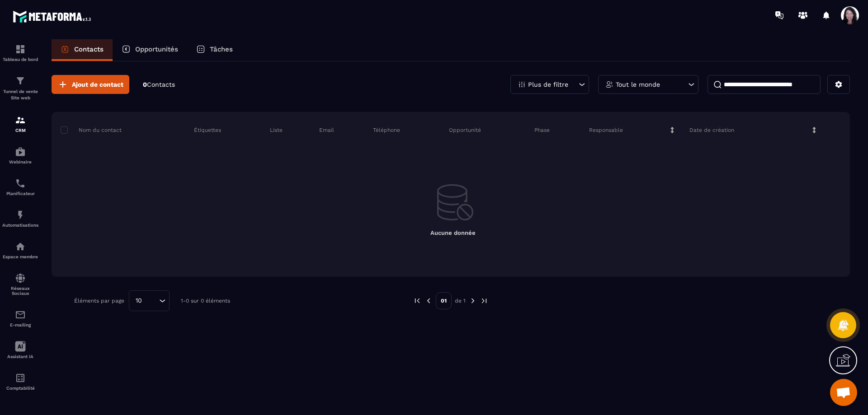  Describe the element at coordinates (20, 250) in the screenshot. I see `a: automationsautomationsEspace membre` at that location.